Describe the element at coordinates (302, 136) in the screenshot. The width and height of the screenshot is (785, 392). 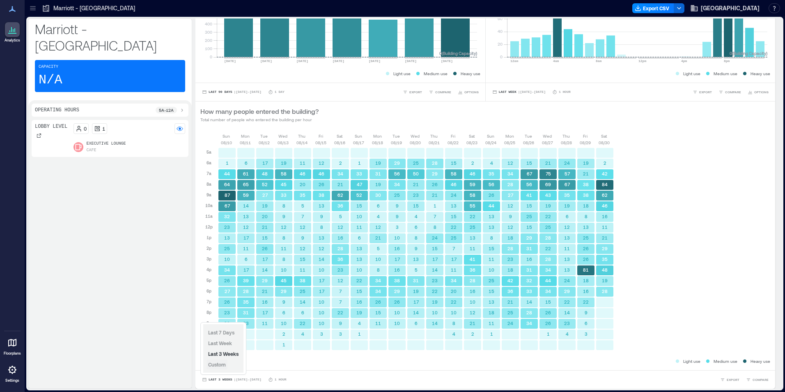
I see `p: Thu` at that location.